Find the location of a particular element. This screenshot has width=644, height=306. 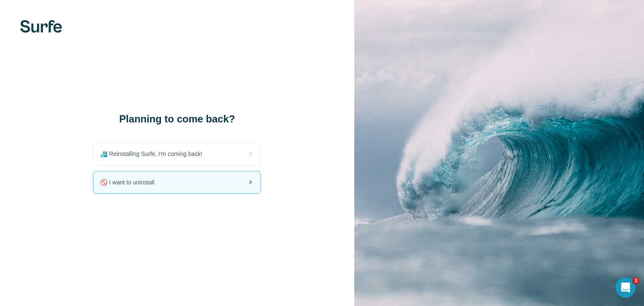

span: 🚫 I want to uninstall is located at coordinates (131, 182).